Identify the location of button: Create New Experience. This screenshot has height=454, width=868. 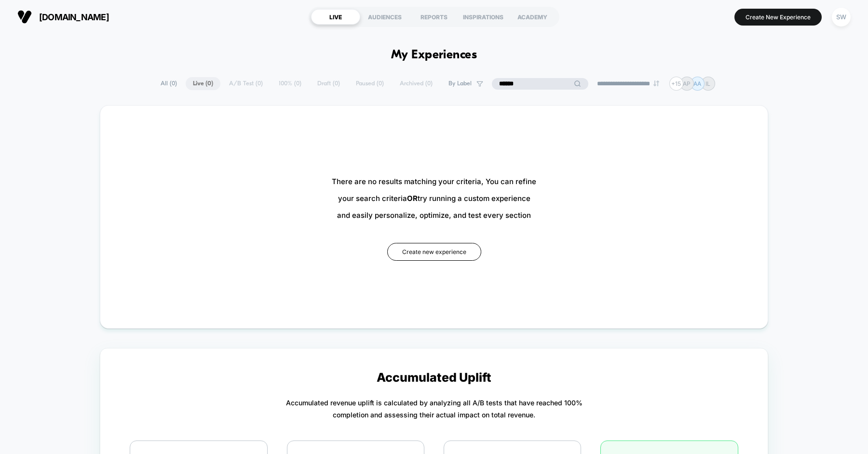
(777, 17).